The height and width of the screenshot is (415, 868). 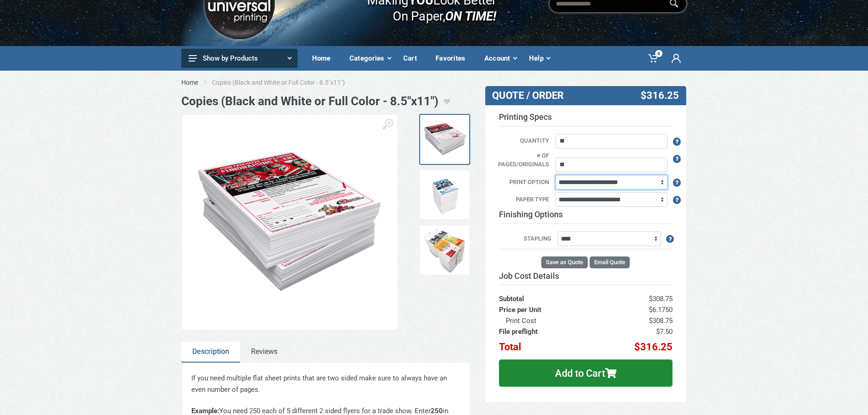 I want to click on th: Print Cost, so click(x=544, y=321).